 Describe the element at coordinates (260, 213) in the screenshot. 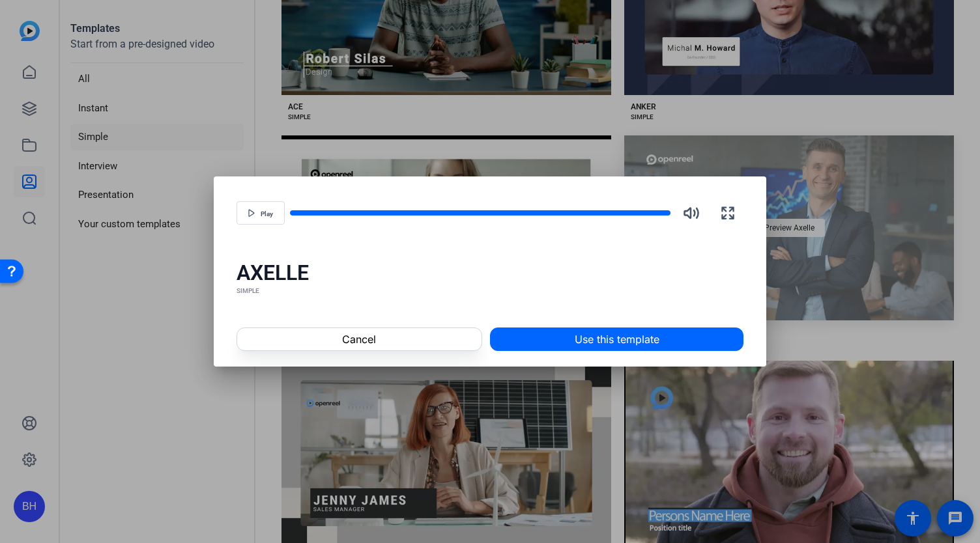

I see `button: Play` at that location.